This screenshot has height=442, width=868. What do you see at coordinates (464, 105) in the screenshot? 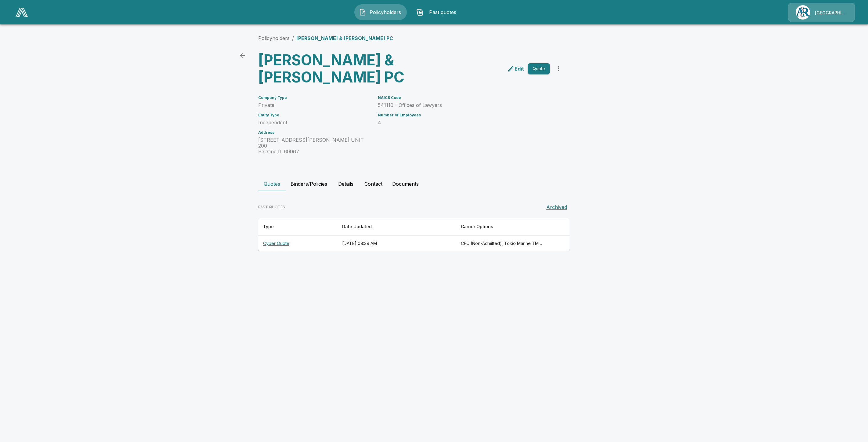
I see `p: 541110 - Offices of Lawyers` at bounding box center [464, 105].